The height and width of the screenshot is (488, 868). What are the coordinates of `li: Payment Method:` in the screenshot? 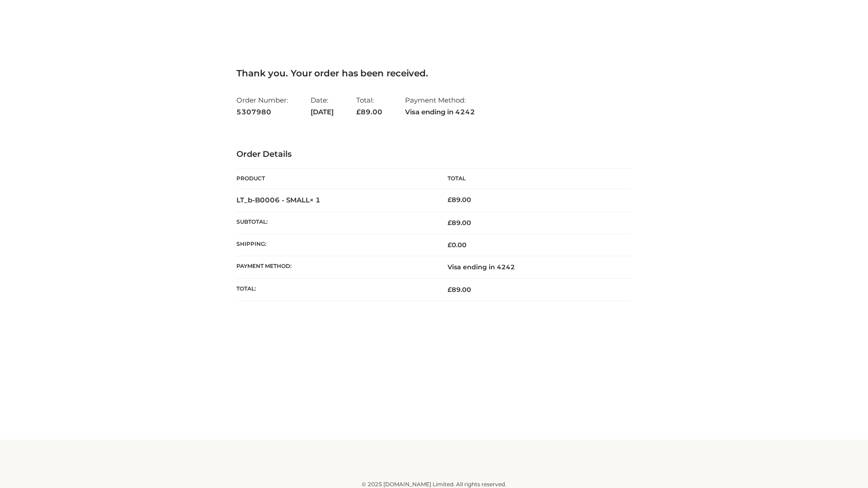 It's located at (440, 106).